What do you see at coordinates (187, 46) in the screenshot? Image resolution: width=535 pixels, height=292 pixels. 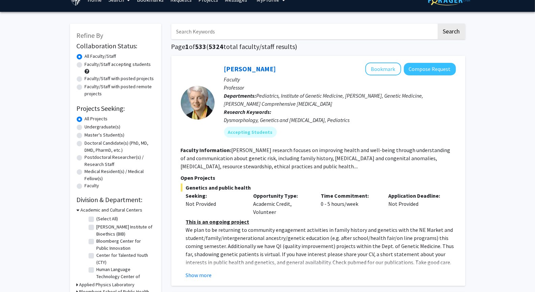 I see `span: 1` at bounding box center [187, 46].